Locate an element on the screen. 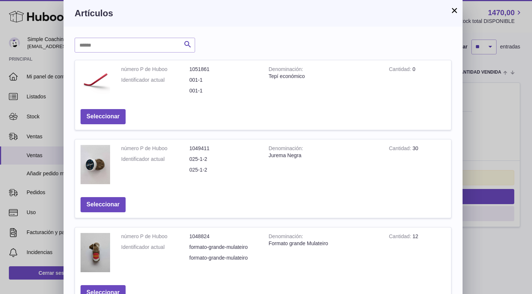 The image size is (532, 294). td: 0 is located at coordinates (417, 82).